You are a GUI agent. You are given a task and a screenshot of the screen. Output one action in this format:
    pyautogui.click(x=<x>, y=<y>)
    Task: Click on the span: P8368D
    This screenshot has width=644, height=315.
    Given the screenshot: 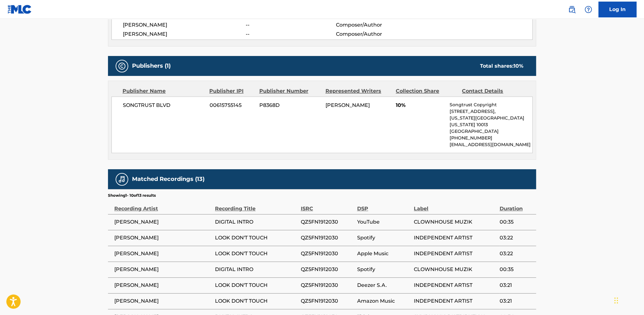 What is the action you would take?
    pyautogui.click(x=290, y=105)
    